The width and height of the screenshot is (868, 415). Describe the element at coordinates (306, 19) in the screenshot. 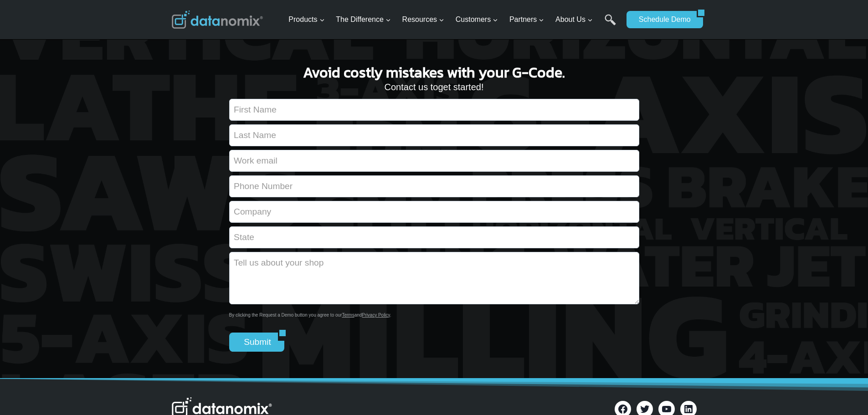

I see `span: Products` at that location.